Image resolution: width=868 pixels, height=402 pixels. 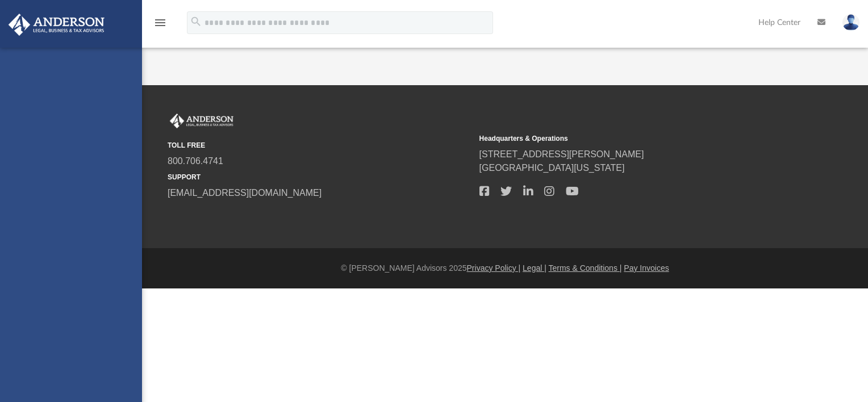 I want to click on a: Pay Invoices, so click(x=646, y=268).